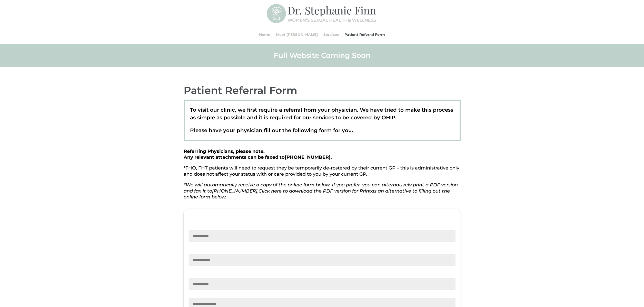 Image resolution: width=644 pixels, height=307 pixels. I want to click on strong: Referring Physicians, please note: Any relevant attachments can be faxed to ., so click(258, 155).